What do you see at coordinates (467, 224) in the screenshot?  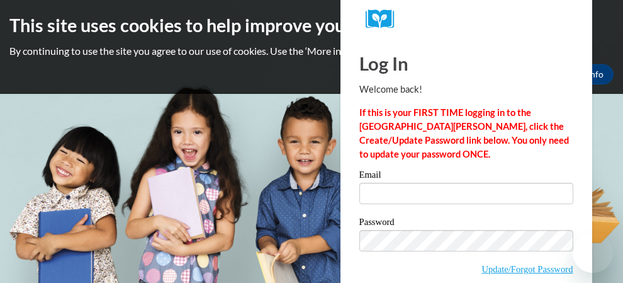 I see `label: Password` at bounding box center [467, 224].